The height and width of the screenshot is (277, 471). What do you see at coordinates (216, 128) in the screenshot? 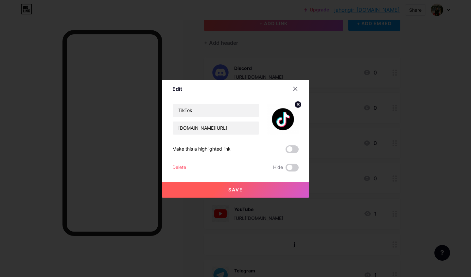
I see `input: URL` at bounding box center [216, 128].